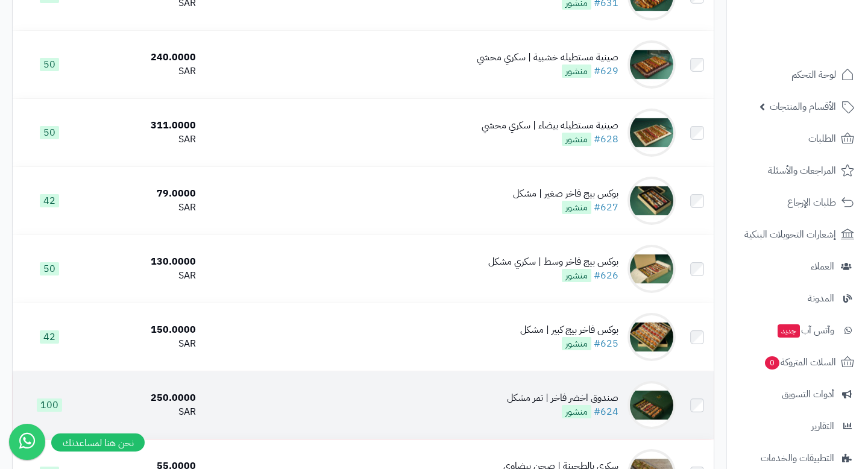 The width and height of the screenshot is (868, 469). I want to click on a: إشعارات التحويلات البنكية, so click(798, 234).